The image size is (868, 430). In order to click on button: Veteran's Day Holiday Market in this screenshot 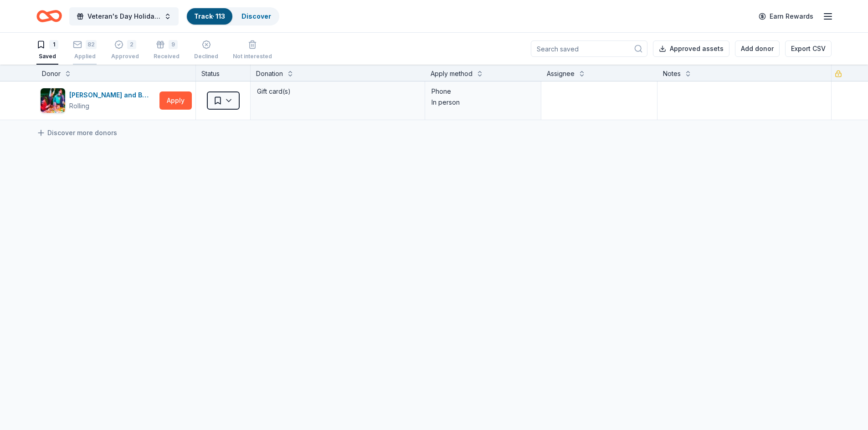, I will do `click(124, 16)`.